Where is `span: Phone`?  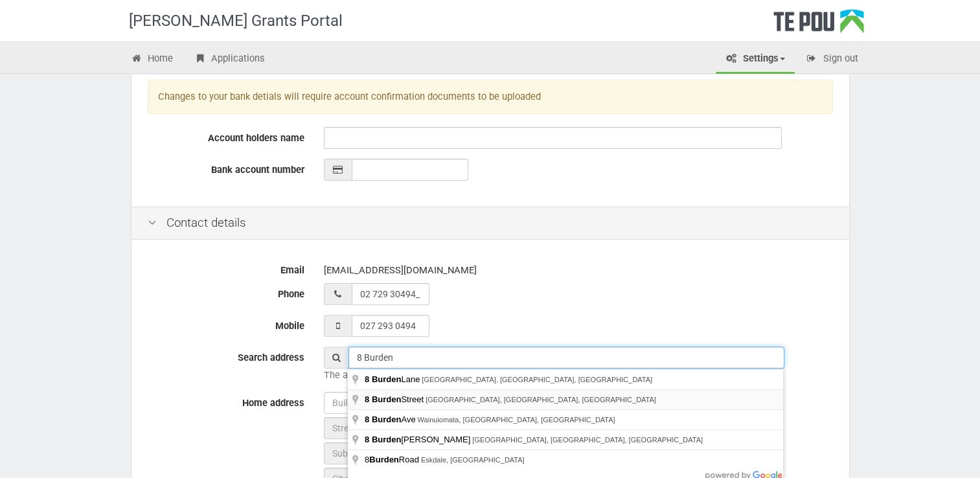
span: Phone is located at coordinates (290, 294).